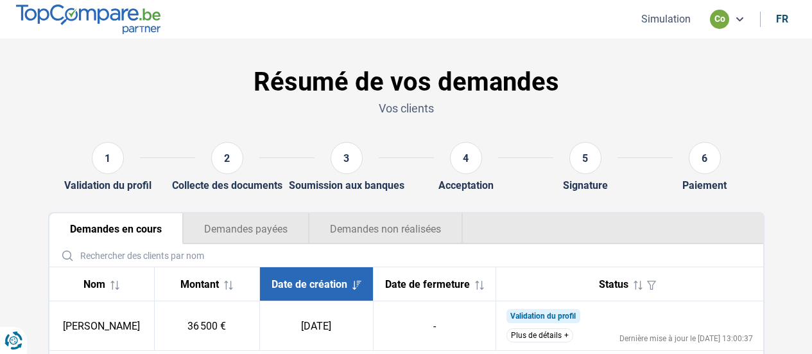 Image resolution: width=812 pixels, height=354 pixels. I want to click on div: 4, so click(466, 158).